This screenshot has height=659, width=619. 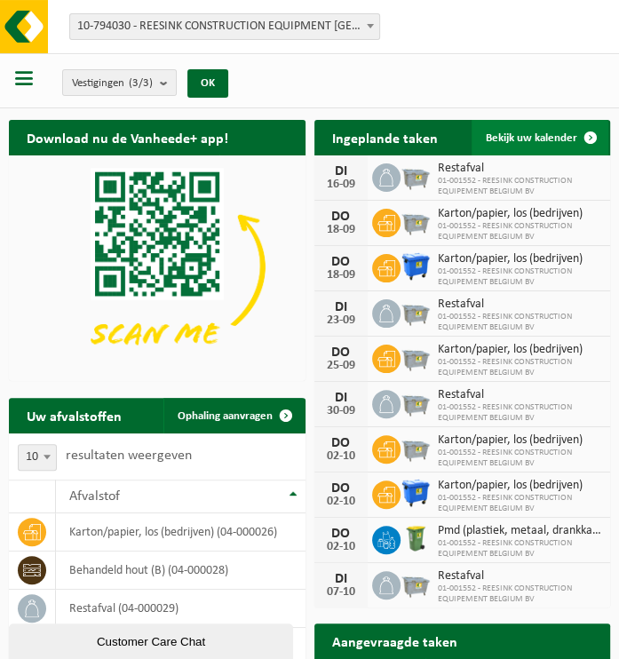 I want to click on div: 23-09, so click(x=341, y=321).